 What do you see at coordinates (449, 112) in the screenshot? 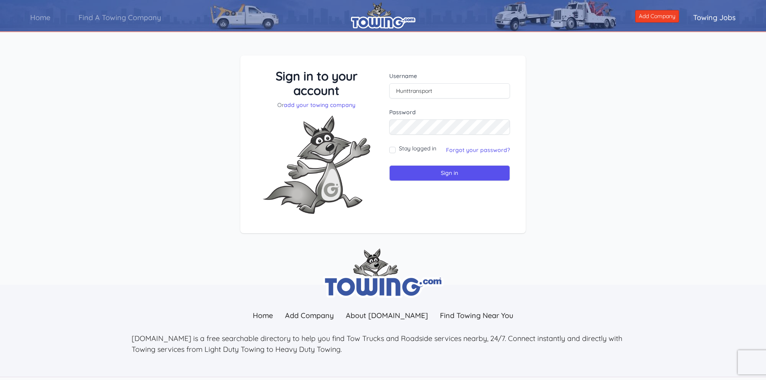
I see `label: Password` at bounding box center [449, 112].